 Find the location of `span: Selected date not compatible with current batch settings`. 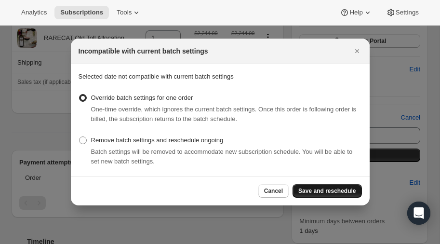

span: Selected date not compatible with current batch settings is located at coordinates (156, 76).